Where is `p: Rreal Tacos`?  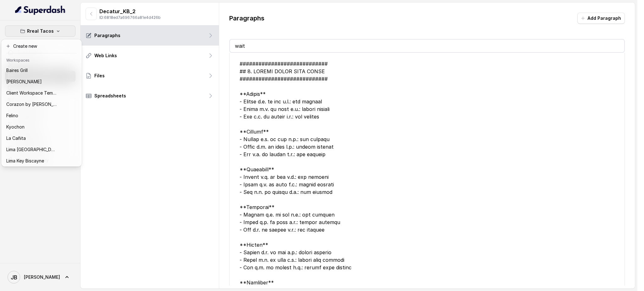
p: Rreal Tacos is located at coordinates (40, 31).